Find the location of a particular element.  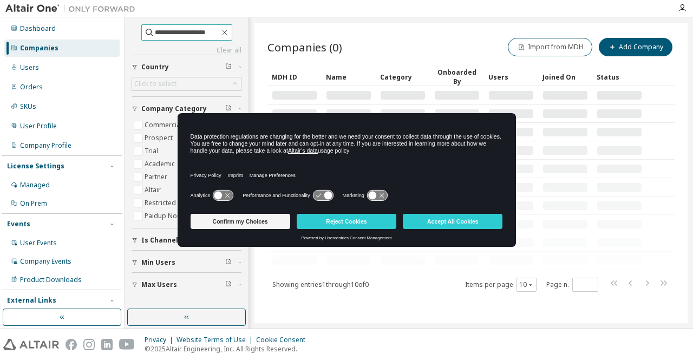

div: External Links is located at coordinates (31, 300).